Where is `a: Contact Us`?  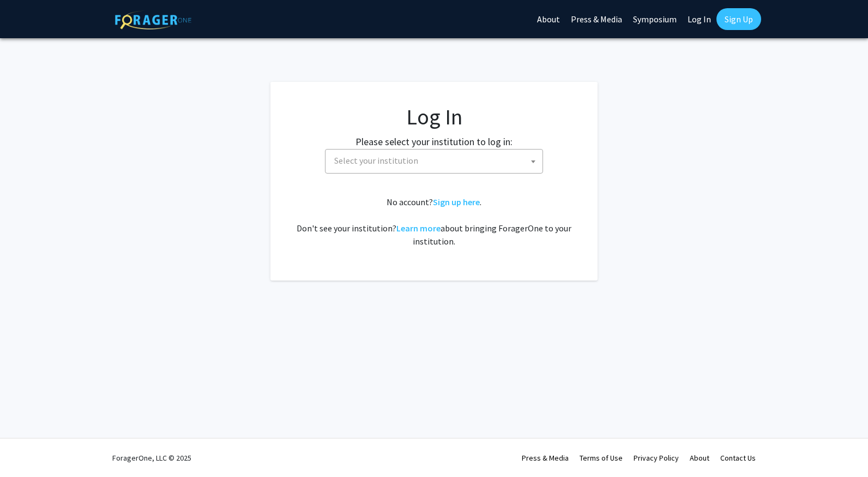 a: Contact Us is located at coordinates (738, 458).